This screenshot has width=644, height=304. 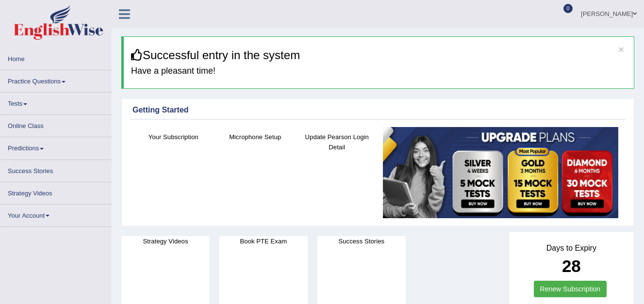 What do you see at coordinates (56, 192) in the screenshot?
I see `a: Strategy Videos` at bounding box center [56, 192].